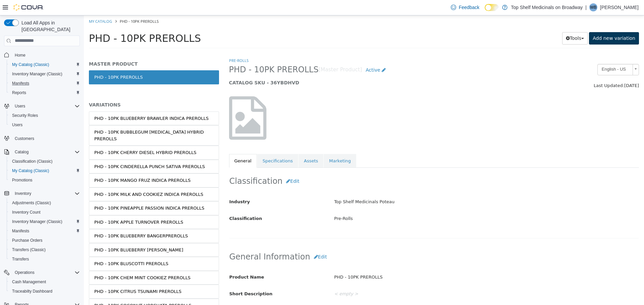 Image resolution: width=644 pixels, height=305 pixels. I want to click on button: Customers, so click(42, 138).